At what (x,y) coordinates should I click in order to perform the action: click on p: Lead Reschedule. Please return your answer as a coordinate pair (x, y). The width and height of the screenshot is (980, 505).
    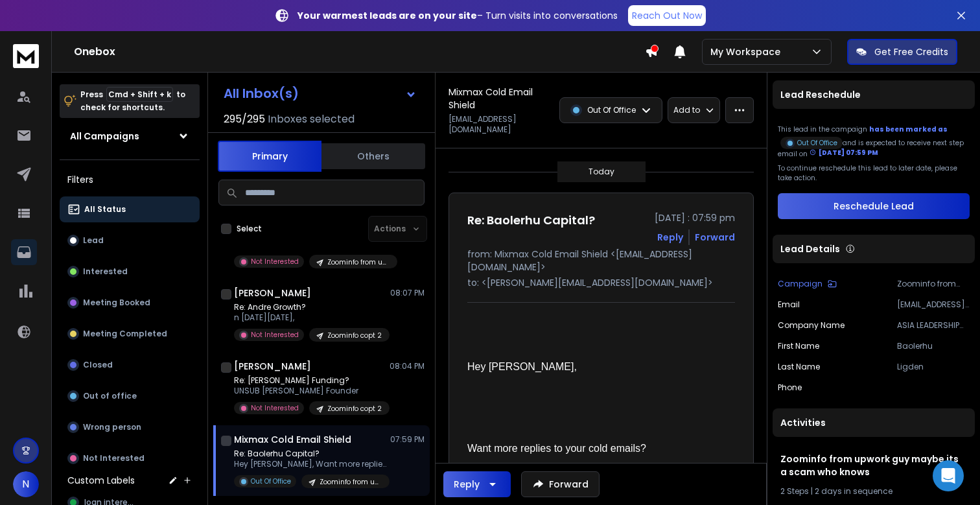
    Looking at the image, I should click on (821, 95).